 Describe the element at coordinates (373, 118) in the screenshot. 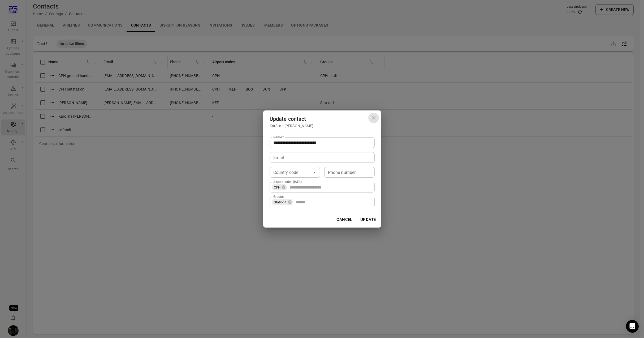

I see `button: Close dialog` at that location.